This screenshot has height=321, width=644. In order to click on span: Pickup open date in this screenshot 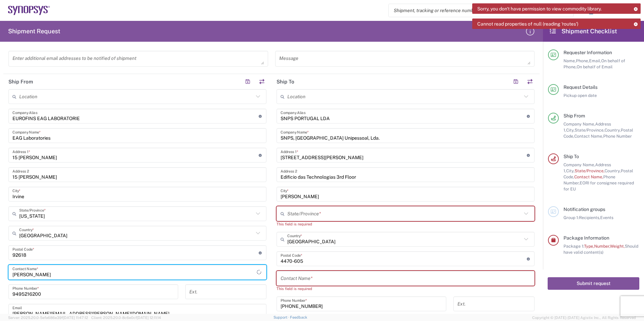, I will do `click(580, 95)`.